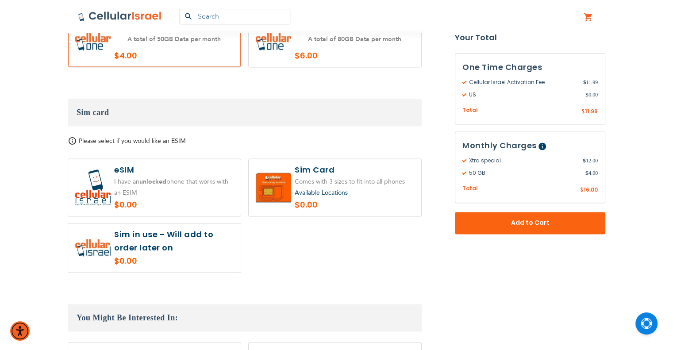 This screenshot has height=350, width=673. I want to click on span: Monthly Charges, so click(500, 146).